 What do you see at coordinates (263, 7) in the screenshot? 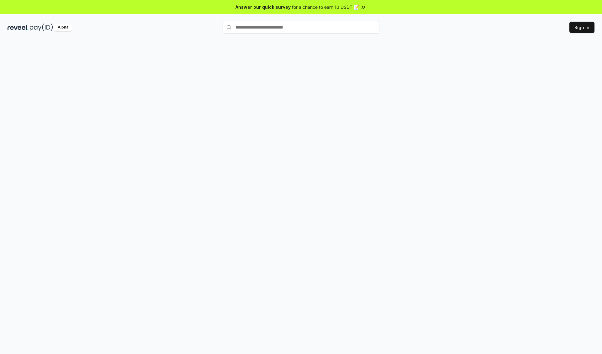
I see `span: Answer our quick survey` at bounding box center [263, 7].